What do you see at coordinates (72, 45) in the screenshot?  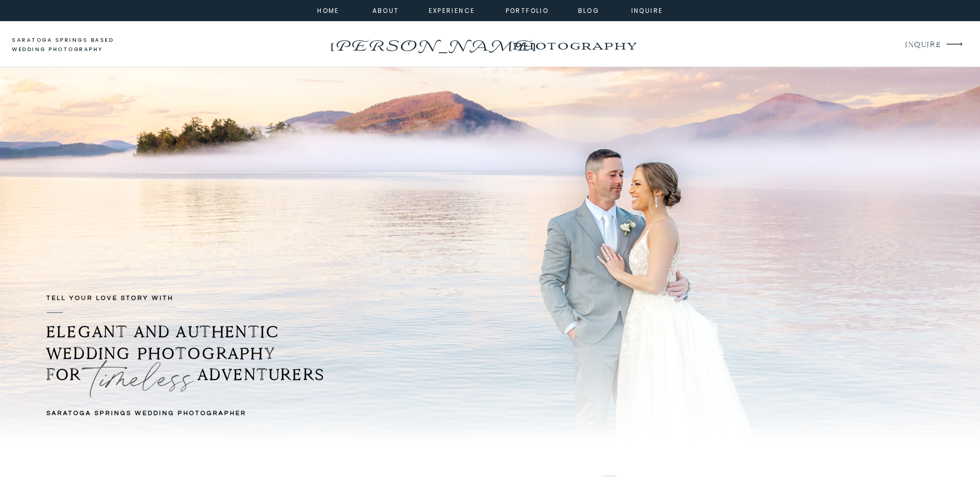 I see `a: saratoga springs based wedding photography` at bounding box center [72, 45].